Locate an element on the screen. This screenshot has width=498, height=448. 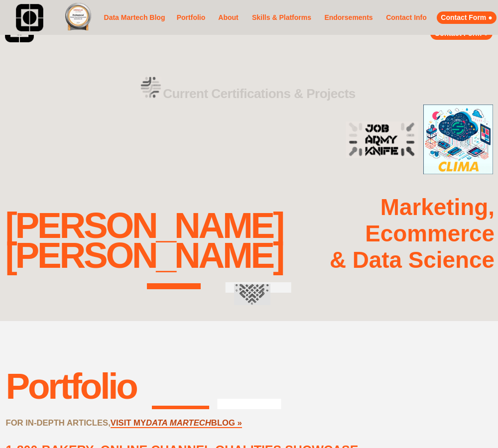
strong: Marketing, is located at coordinates (437, 207).